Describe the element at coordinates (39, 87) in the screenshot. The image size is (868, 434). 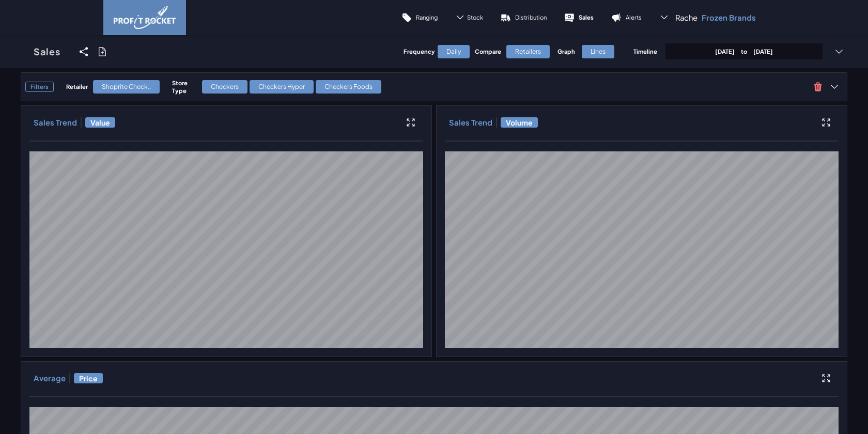
I see `h3: Filters` at that location.